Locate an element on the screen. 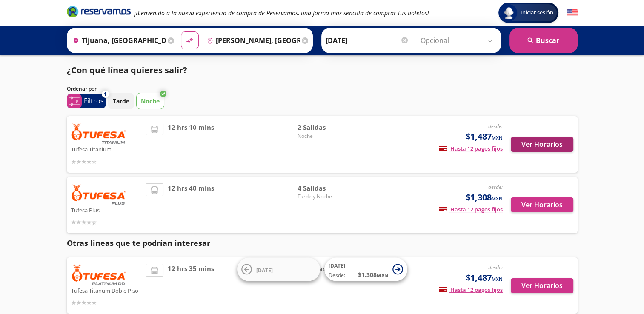 The width and height of the screenshot is (644, 314). button: Buscar is located at coordinates (543, 41).